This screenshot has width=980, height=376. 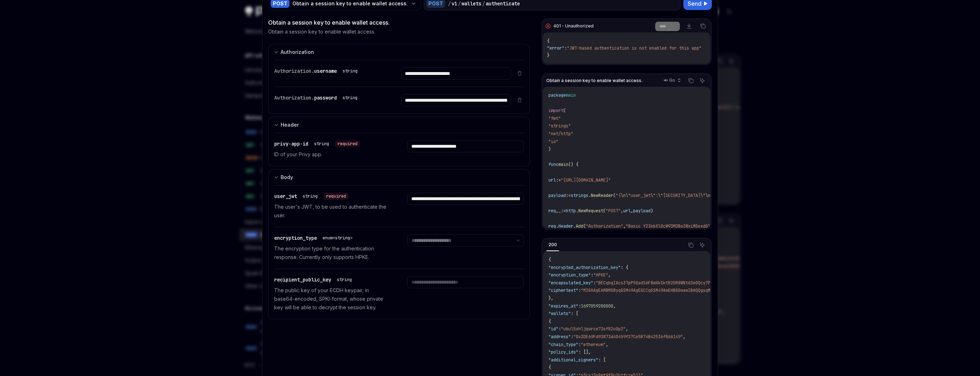 I want to click on span: main, so click(x=571, y=95).